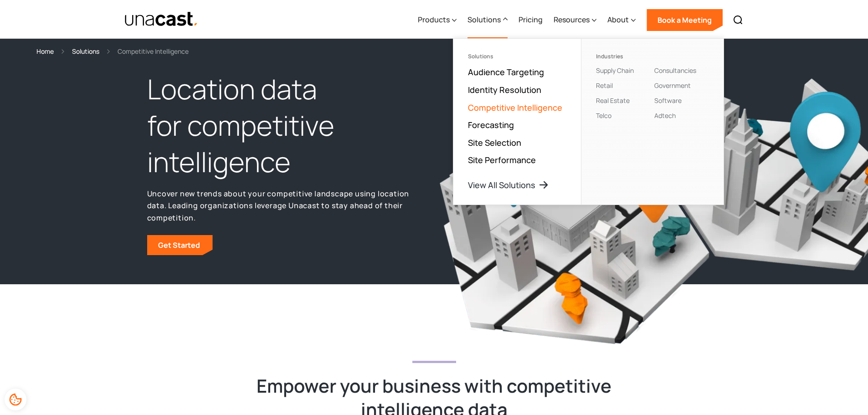 This screenshot has height=415, width=868. Describe the element at coordinates (161, 19) in the screenshot. I see `img: Unacast text logo` at that location.